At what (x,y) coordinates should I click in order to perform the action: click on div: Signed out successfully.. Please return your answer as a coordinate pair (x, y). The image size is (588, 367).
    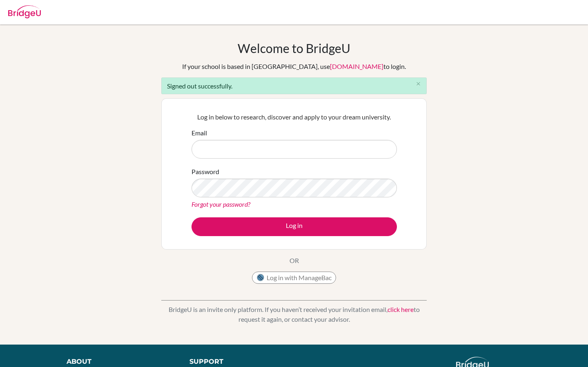
    Looking at the image, I should click on (294, 85).